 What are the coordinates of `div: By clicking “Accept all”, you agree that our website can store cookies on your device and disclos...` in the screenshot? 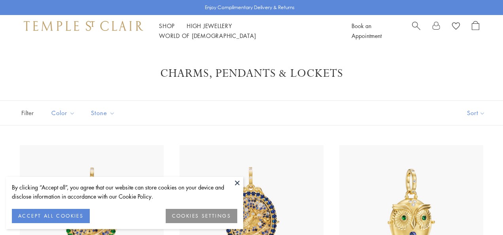 It's located at (124, 192).